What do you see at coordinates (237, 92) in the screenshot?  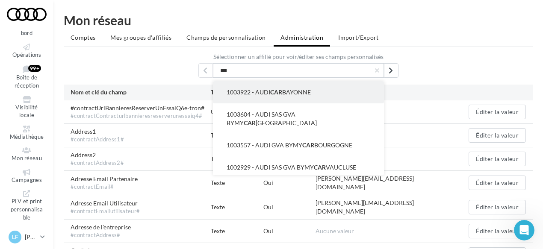 I see `div: Type` at bounding box center [237, 92].